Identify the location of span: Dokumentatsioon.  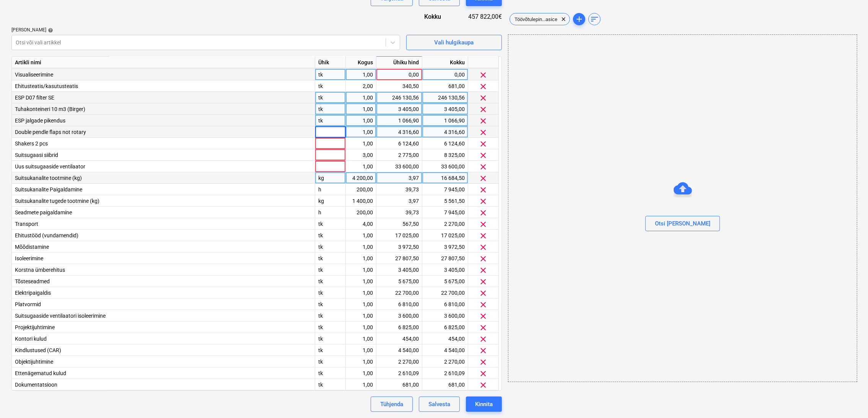
(36, 385).